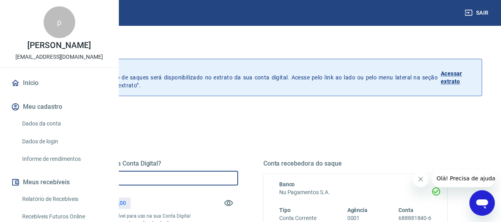 Image resolution: width=501 pixels, height=222 pixels. I want to click on h5: Quanto deseja sacar da Conta Digital?, so click(146, 163).